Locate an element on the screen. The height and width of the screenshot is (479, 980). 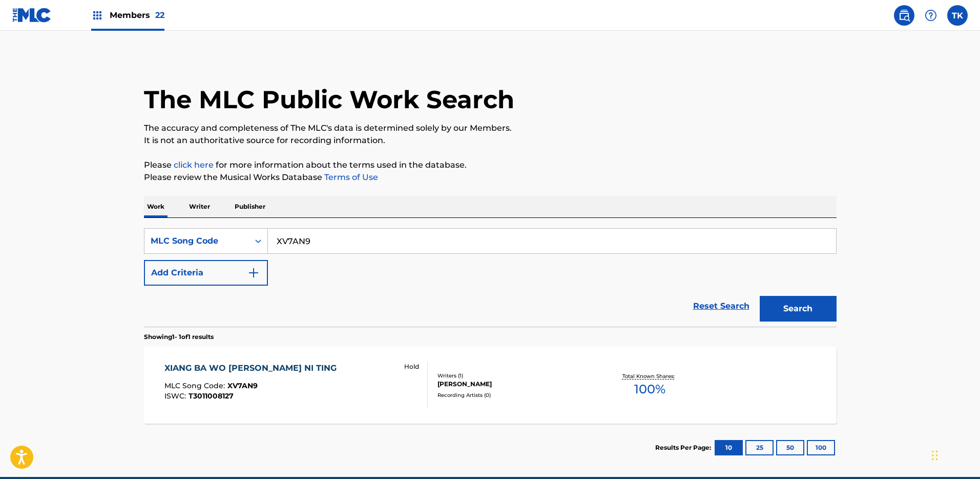
form: Search Form is located at coordinates (490, 277).